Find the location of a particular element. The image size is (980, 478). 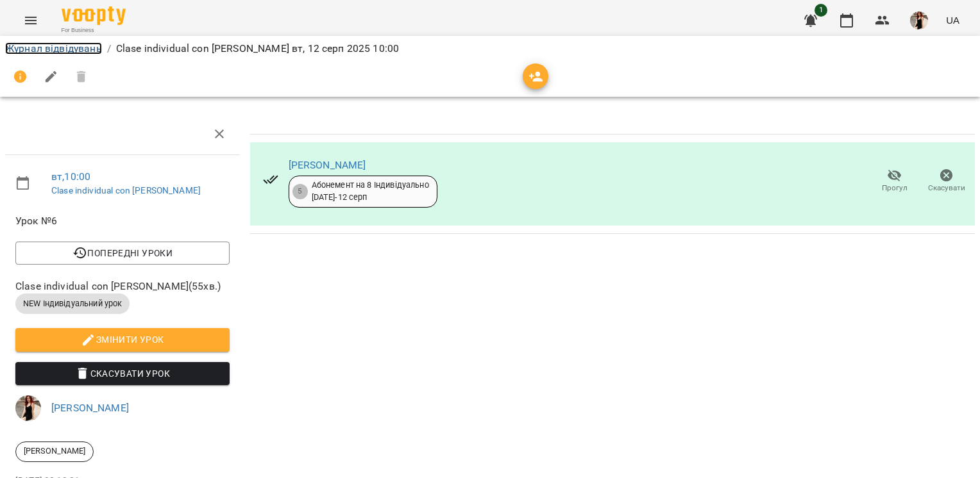

span: 1 is located at coordinates (822, 10).